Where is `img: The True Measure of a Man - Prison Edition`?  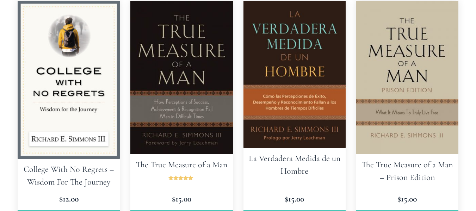
img: The True Measure of a Man - Prison Edition is located at coordinates (408, 77).